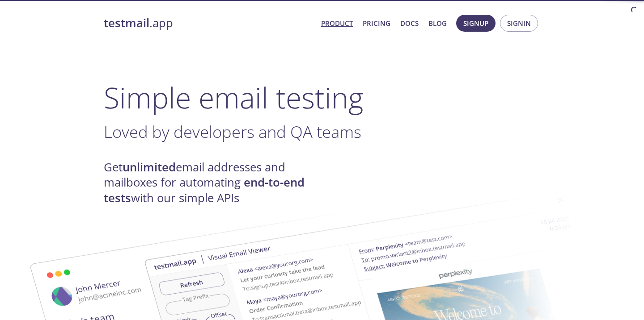 The height and width of the screenshot is (320, 644). I want to click on a: testmail.app, so click(209, 23).